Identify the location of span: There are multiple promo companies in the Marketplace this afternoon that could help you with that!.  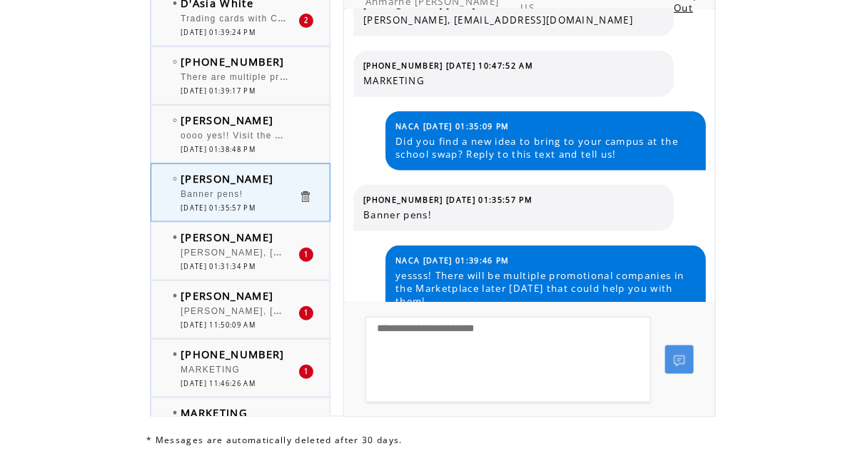
(416, 75).